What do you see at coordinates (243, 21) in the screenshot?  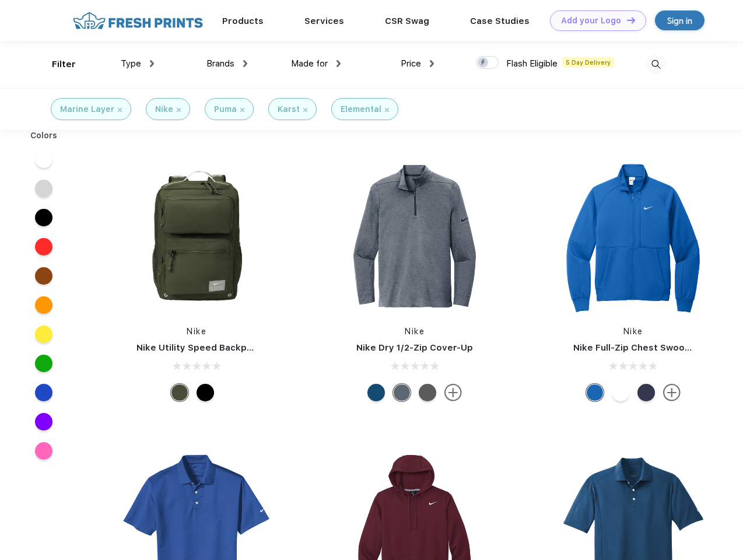 I see `a: Products` at bounding box center [243, 21].